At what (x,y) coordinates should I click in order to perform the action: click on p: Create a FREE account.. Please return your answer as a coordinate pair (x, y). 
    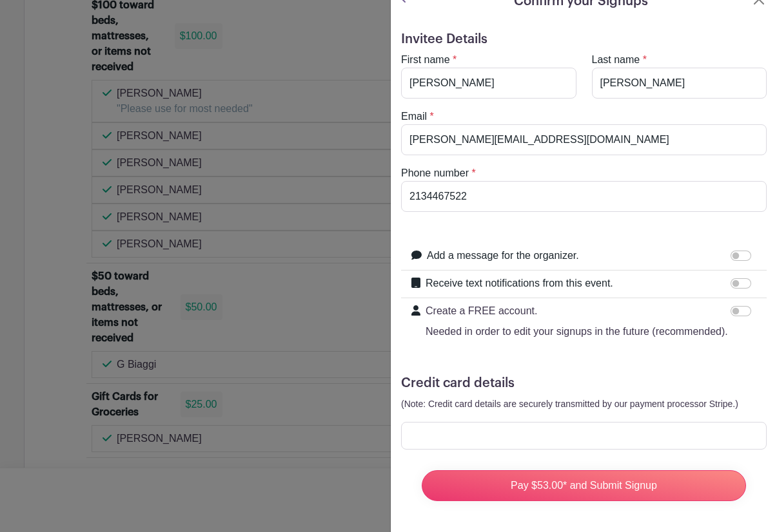
    Looking at the image, I should click on (576, 311).